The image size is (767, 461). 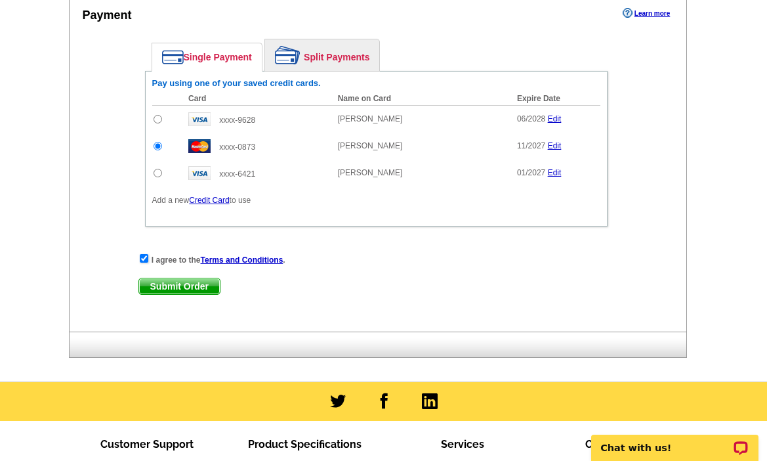 I want to click on p: Chat with us!, so click(x=83, y=28).